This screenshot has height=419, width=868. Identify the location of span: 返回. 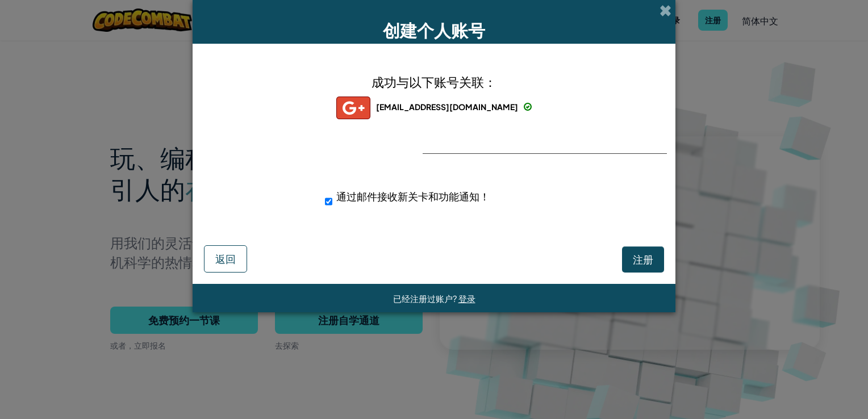
(226, 258).